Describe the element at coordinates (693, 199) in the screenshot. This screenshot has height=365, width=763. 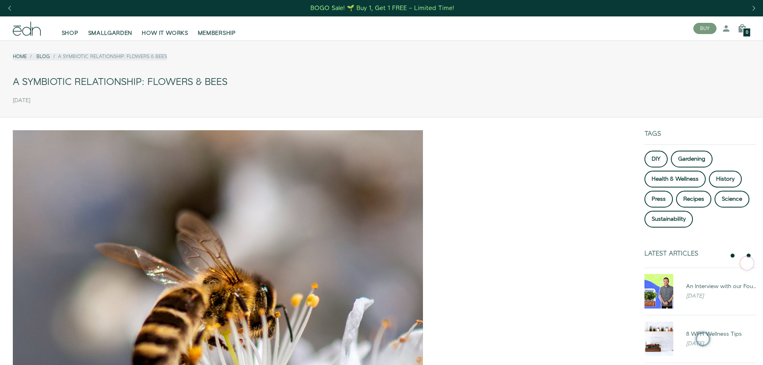
I see `a: Recipes` at that location.